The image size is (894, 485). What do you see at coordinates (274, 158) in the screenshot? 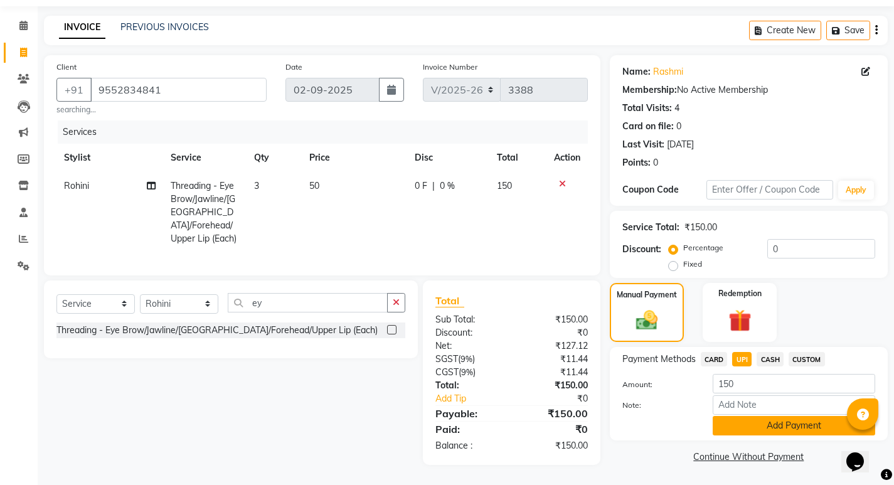
I see `th: Qty` at bounding box center [274, 158].